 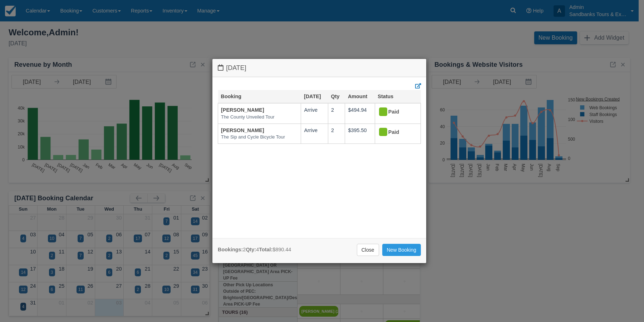 What do you see at coordinates (360, 134) in the screenshot?
I see `td: $395.50` at bounding box center [360, 134].